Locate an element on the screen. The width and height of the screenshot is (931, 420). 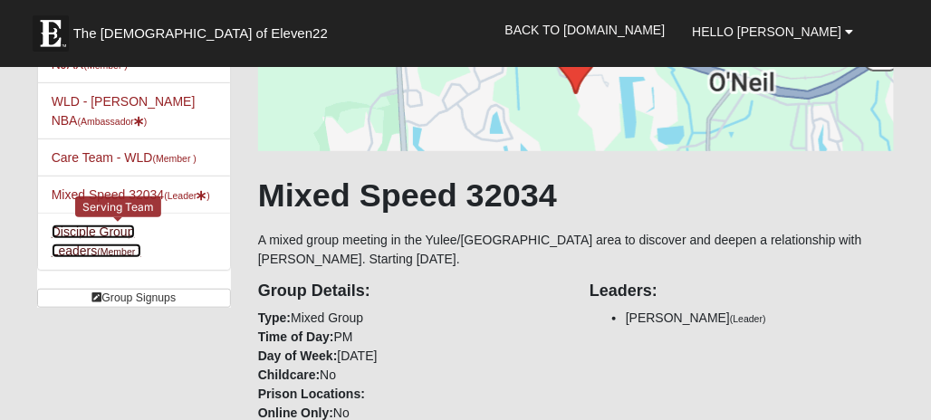
strong: Time of Day: is located at coordinates (296, 337).